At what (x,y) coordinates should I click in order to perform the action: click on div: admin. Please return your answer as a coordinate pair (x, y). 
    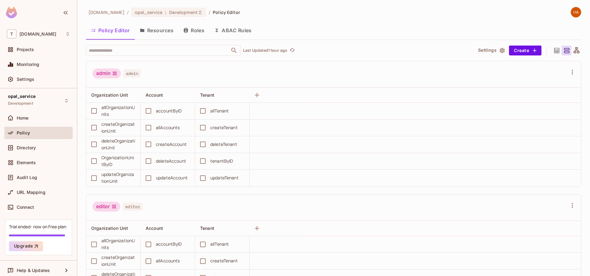
    Looking at the image, I should click on (107, 73).